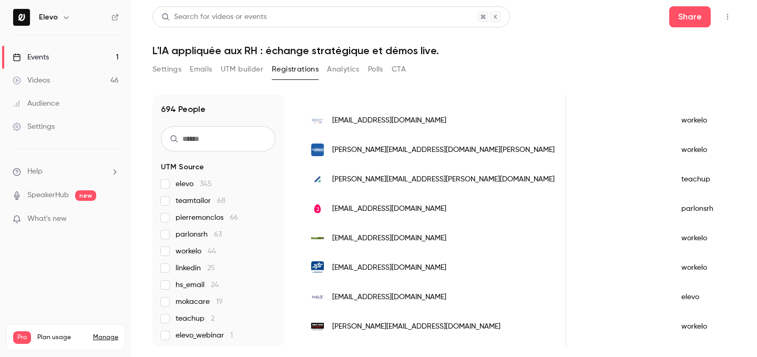 Image resolution: width=757 pixels, height=357 pixels. What do you see at coordinates (206, 184) in the screenshot?
I see `span: 345` at bounding box center [206, 184].